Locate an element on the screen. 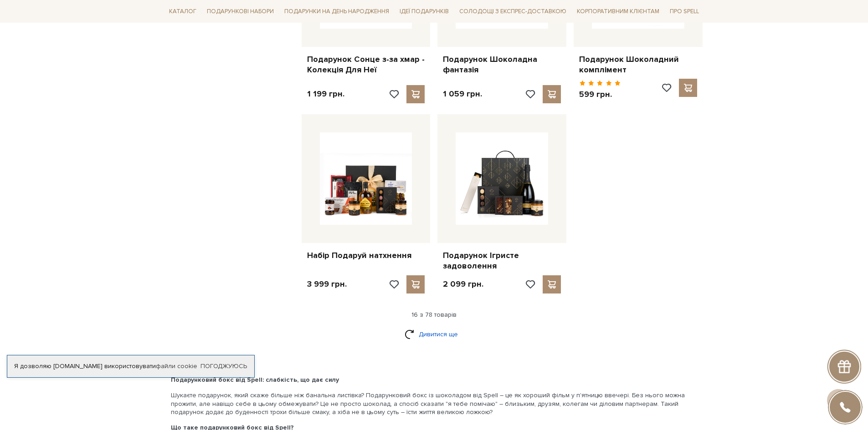 This screenshot has height=430, width=868. p: 2 099 грн. is located at coordinates (463, 284).